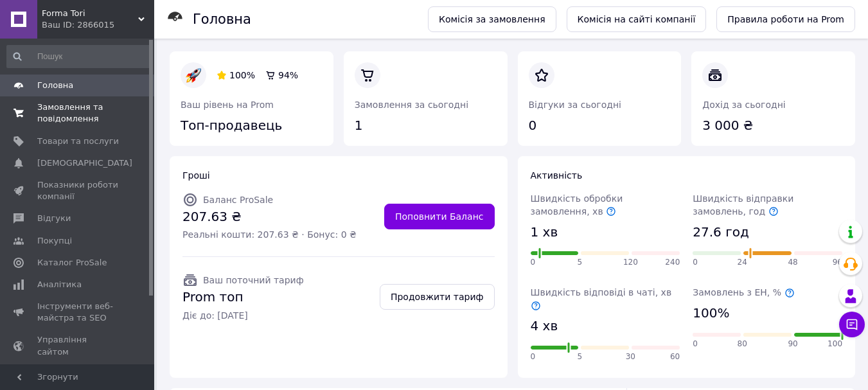 Image resolution: width=868 pixels, height=390 pixels. What do you see at coordinates (674, 357) in the screenshot?
I see `span: 60` at bounding box center [674, 357].